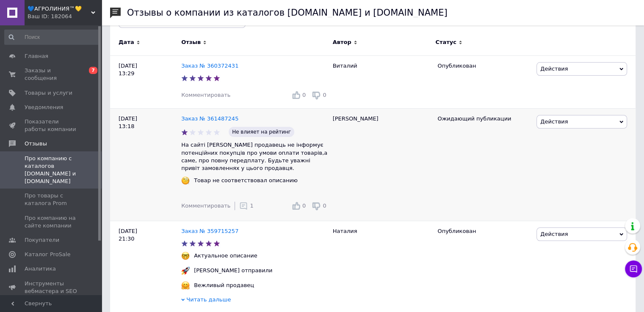 The height and width of the screenshot is (312, 644). Describe the element at coordinates (93, 70) in the screenshot. I see `span: 7` at that location.